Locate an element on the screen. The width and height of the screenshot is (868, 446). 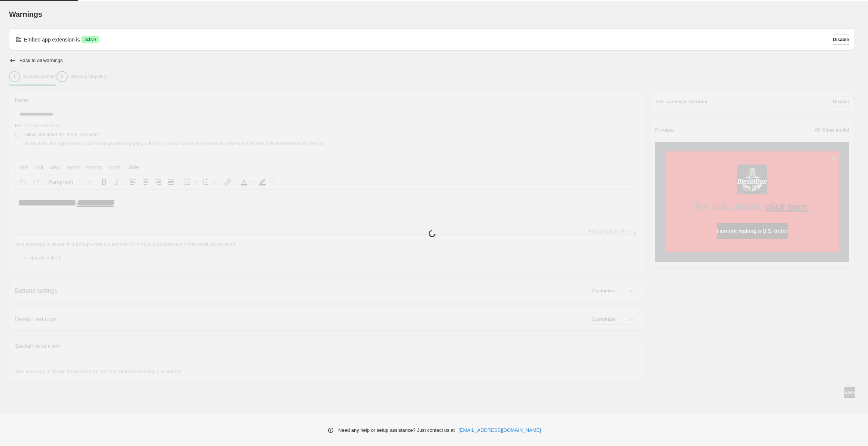
body: Rich Text Area. Press ALT-0 for help. is located at coordinates (311, 12).